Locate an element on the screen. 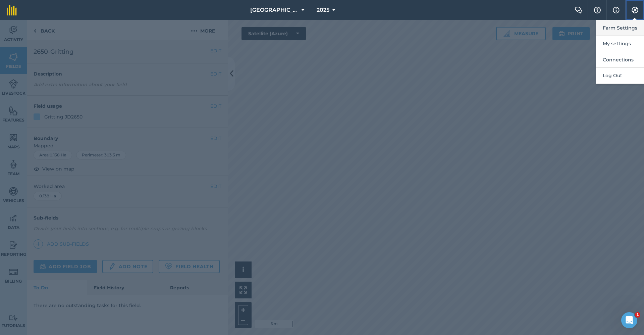 The height and width of the screenshot is (335, 644). img: Two speech bubbles overlapping with the left bubble in the forefront is located at coordinates (579, 10).